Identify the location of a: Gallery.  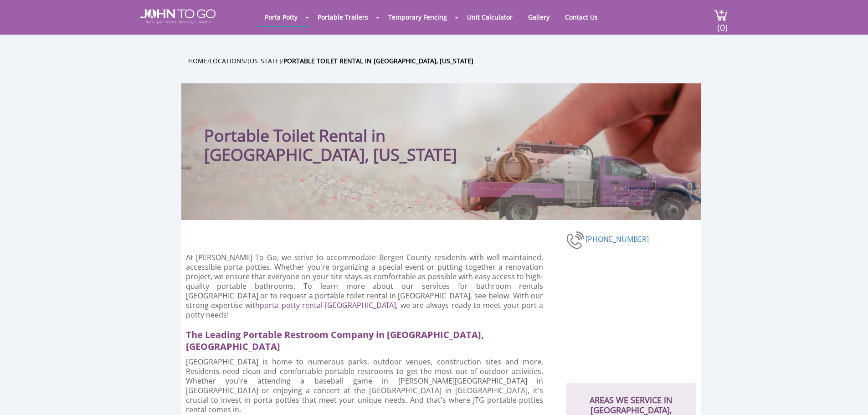
(538, 17).